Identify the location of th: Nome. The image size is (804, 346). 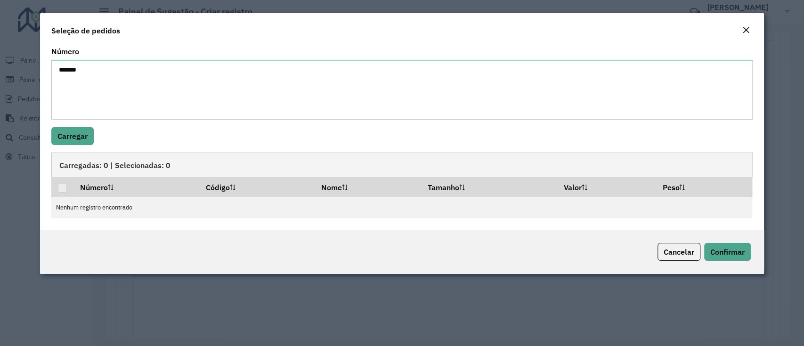
(368, 187).